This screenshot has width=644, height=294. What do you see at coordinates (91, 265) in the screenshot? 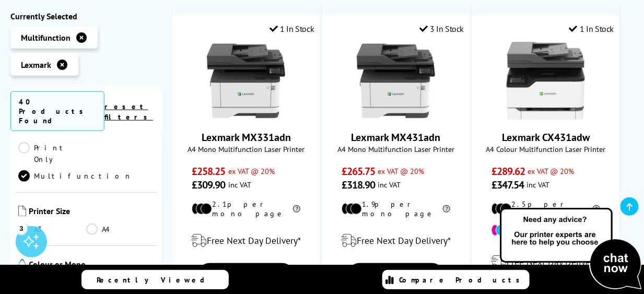
I see `span: Colour or Mono` at bounding box center [91, 265].